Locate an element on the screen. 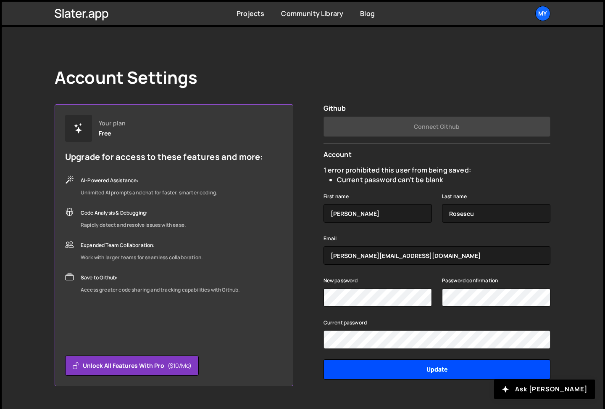 The height and width of the screenshot is (409, 605). div: Your plan is located at coordinates (112, 123).